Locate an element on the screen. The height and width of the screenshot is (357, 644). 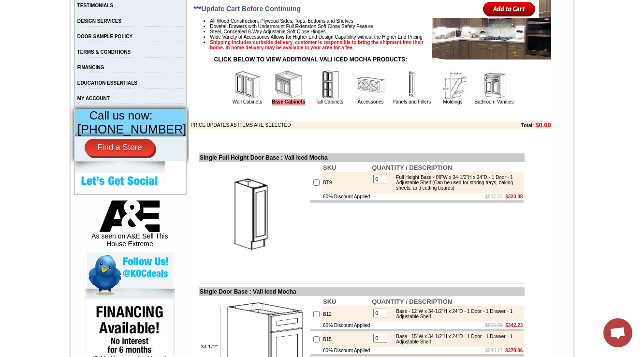
b: Price Sheet View in PDF Format is located at coordinates (44, 7).